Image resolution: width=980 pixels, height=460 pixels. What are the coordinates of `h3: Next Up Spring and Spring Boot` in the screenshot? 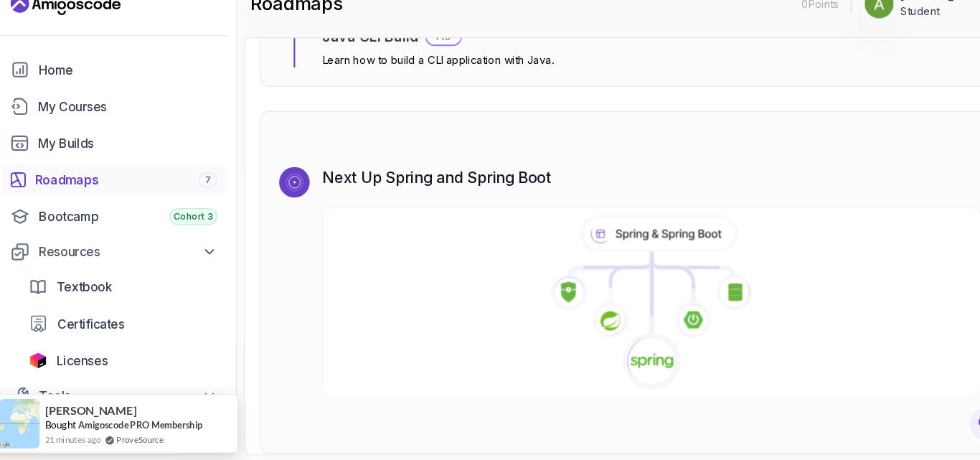 It's located at (632, 195).